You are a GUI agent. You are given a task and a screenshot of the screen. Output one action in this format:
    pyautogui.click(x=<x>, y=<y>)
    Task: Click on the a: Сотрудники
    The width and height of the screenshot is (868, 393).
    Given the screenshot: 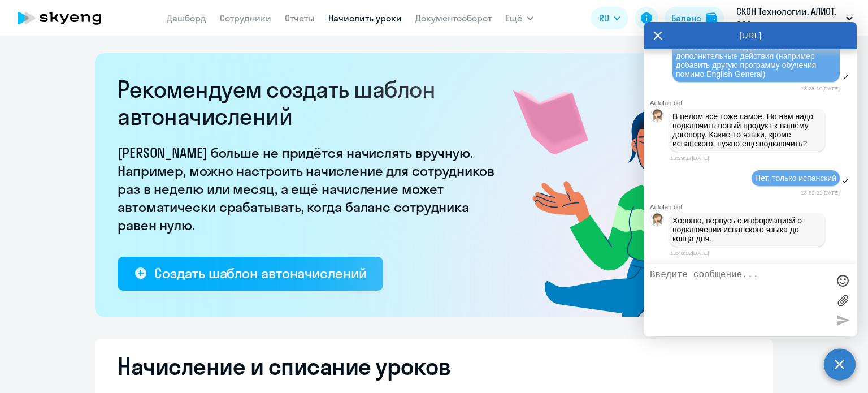 What is the action you would take?
    pyautogui.click(x=246, y=18)
    